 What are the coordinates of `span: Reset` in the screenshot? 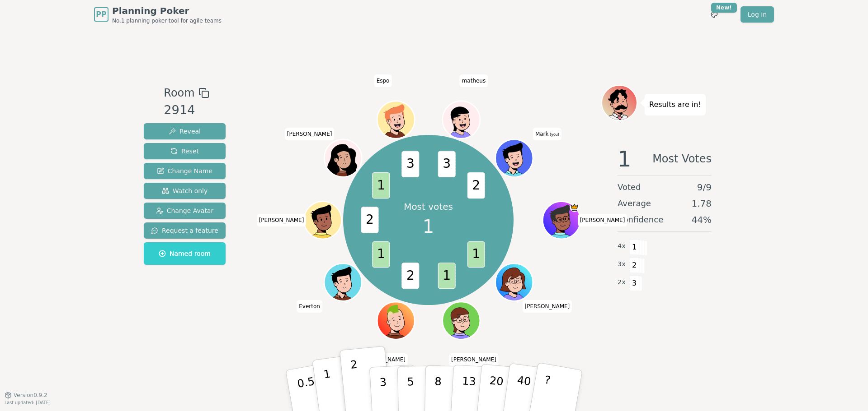 It's located at (185, 151).